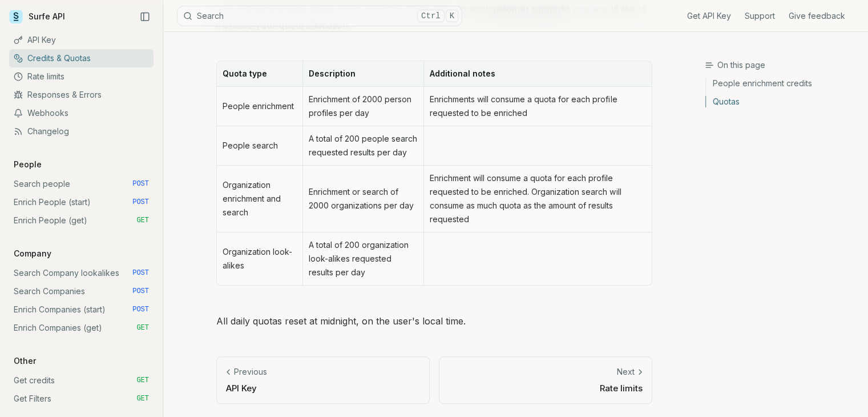 This screenshot has width=868, height=417. What do you see at coordinates (319, 16) in the screenshot?
I see `button: SearchCtrlK` at bounding box center [319, 16].